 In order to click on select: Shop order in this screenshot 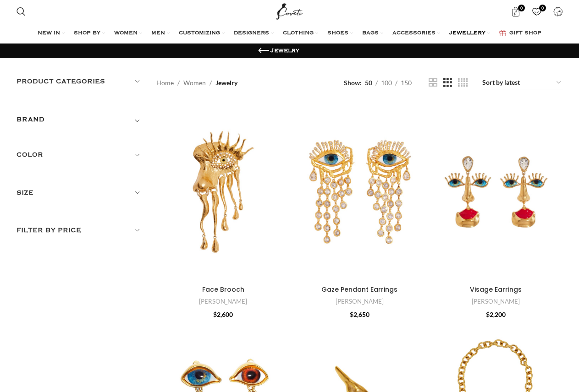, I will do `click(522, 83)`.